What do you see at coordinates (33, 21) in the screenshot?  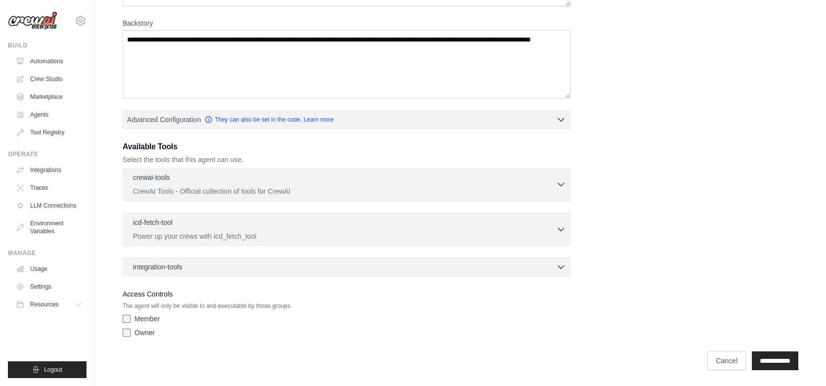 I see `img: Logo` at bounding box center [33, 21].